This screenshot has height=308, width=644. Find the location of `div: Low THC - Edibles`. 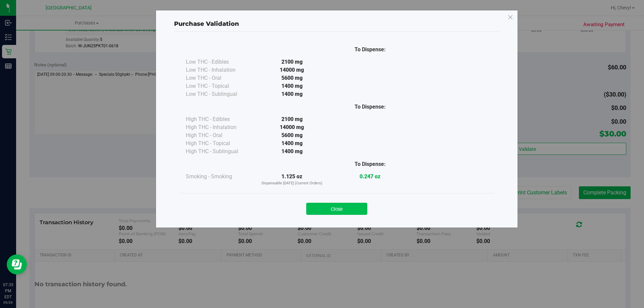

div: Low THC - Edibles is located at coordinates (219, 62).